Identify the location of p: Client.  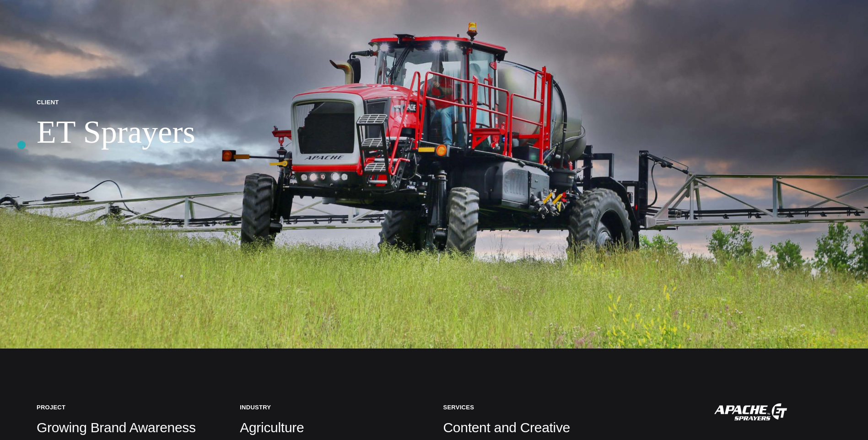
(116, 102).